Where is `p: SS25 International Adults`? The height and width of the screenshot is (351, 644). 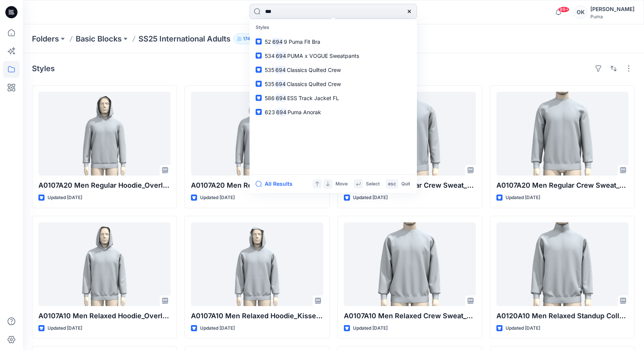
p: SS25 International Adults is located at coordinates (184, 39).